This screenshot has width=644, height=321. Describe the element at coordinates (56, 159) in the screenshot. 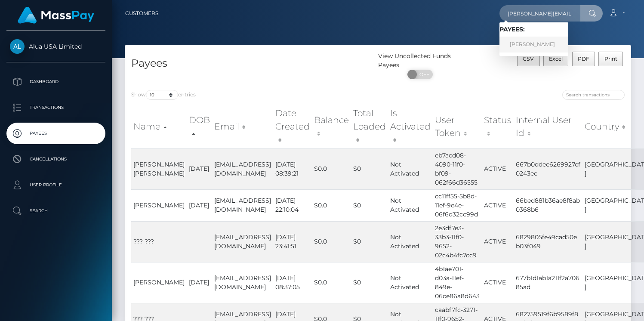

I see `a: Cancellations` at that location.